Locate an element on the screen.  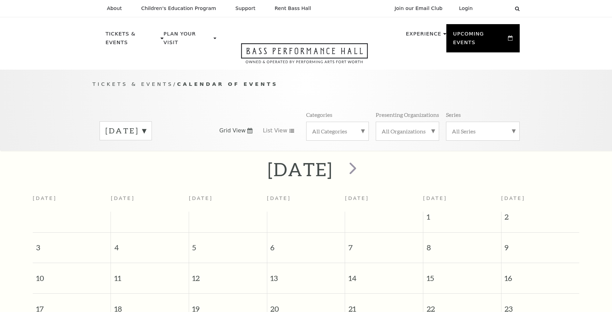
p: Tickets & Events is located at coordinates (132, 40).